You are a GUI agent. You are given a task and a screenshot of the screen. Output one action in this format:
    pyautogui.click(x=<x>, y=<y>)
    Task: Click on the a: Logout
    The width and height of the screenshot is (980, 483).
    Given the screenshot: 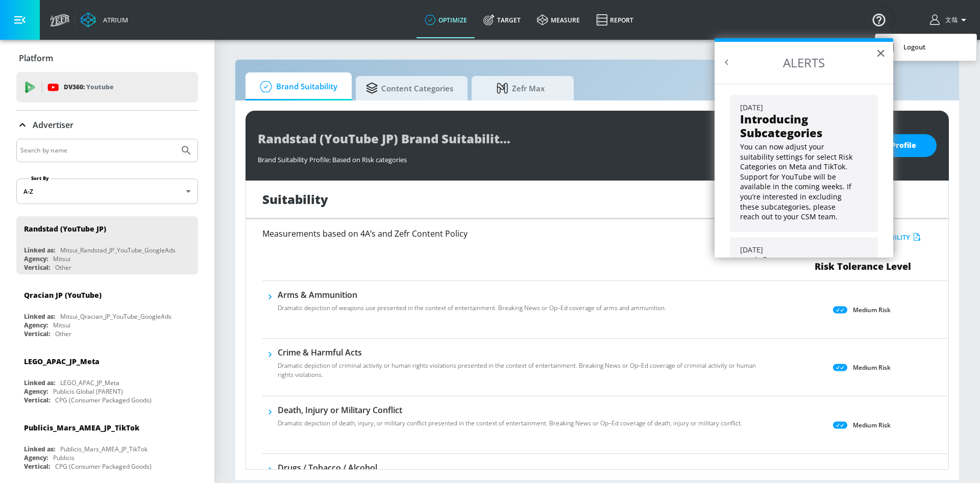 What is the action you would take?
    pyautogui.click(x=926, y=47)
    